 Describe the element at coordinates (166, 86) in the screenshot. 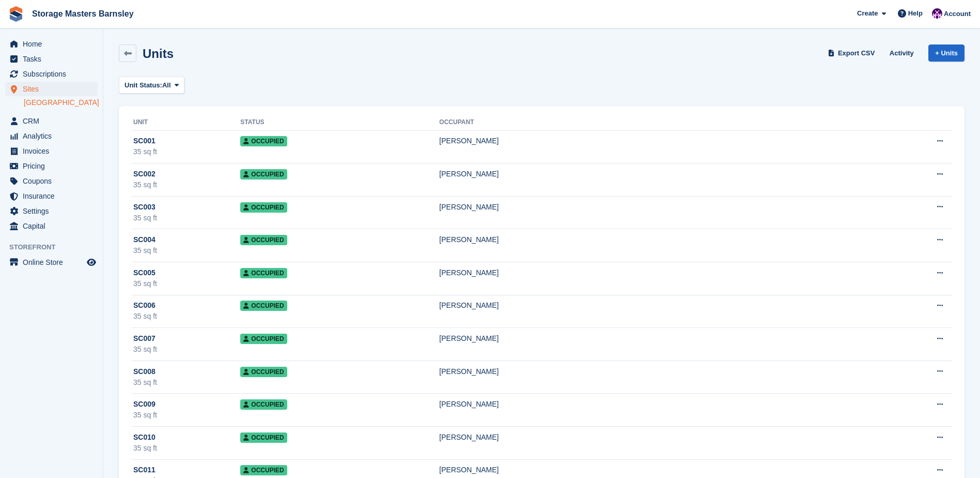

I see `span: All` at that location.